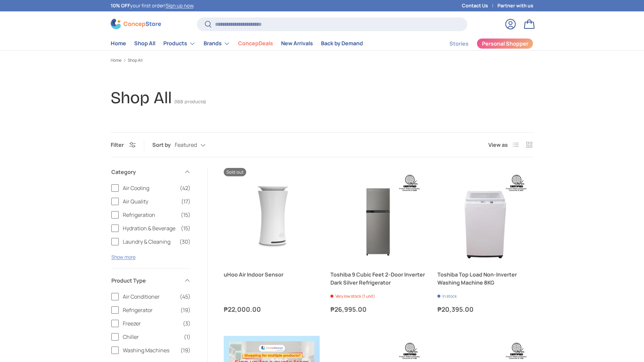 This screenshot has width=644, height=362. What do you see at coordinates (124, 257) in the screenshot?
I see `button: Show more` at bounding box center [124, 257].